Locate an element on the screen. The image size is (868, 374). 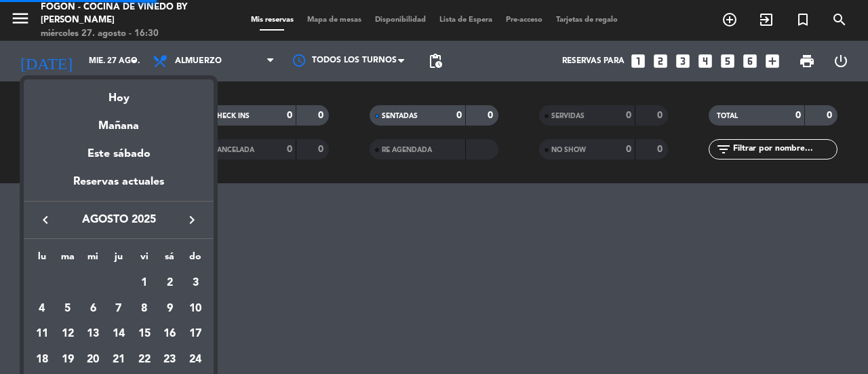
th: jueves is located at coordinates (119, 259).